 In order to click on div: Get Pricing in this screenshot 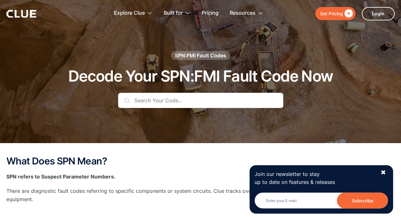, I will do `click(331, 13)`.